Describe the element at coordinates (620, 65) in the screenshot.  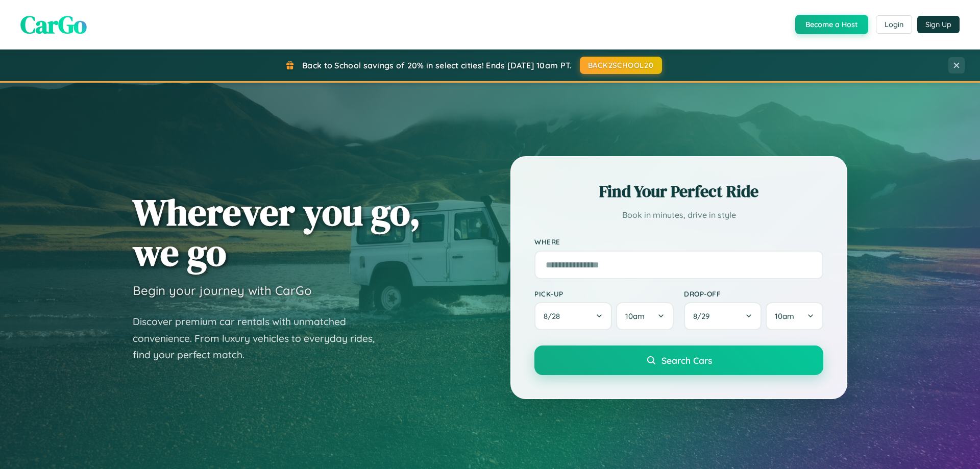
I see `button: BACK2SCHOOL20` at that location.